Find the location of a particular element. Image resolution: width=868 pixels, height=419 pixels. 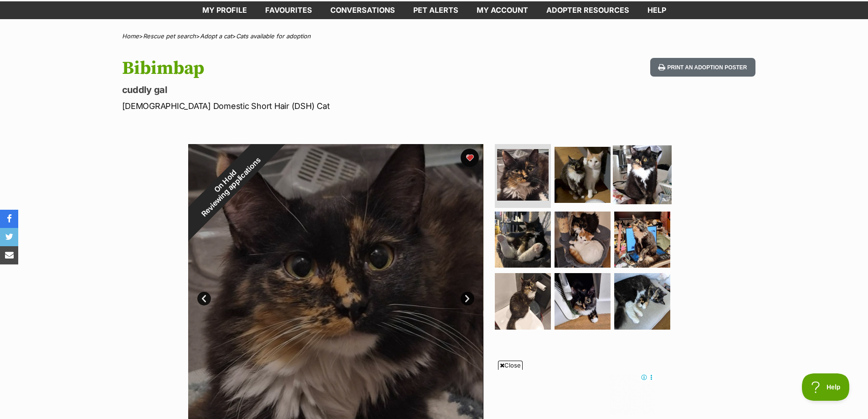

button: favourite is located at coordinates (469, 158).